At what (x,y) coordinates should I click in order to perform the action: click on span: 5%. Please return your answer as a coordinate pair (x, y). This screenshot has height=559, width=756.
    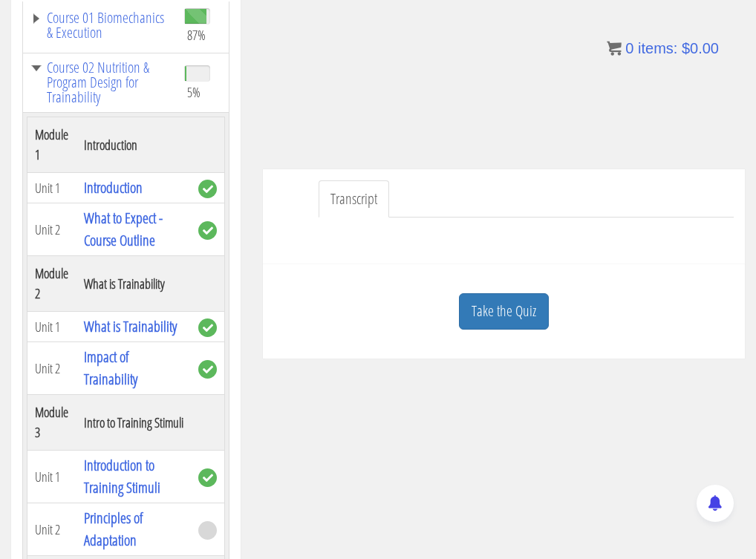
    Looking at the image, I should click on (194, 92).